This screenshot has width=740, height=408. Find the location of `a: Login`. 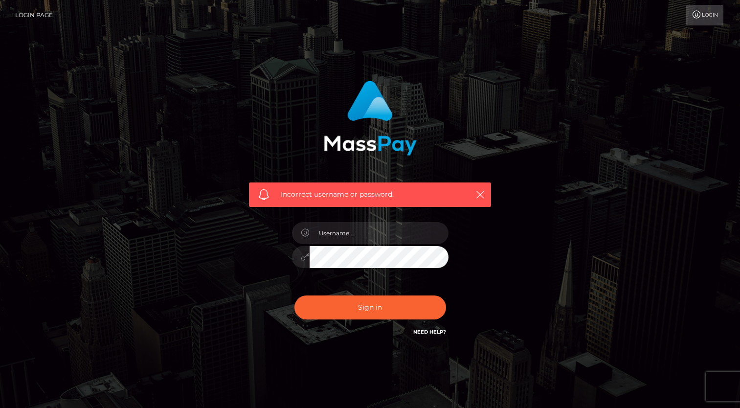

a: Login is located at coordinates (705, 15).